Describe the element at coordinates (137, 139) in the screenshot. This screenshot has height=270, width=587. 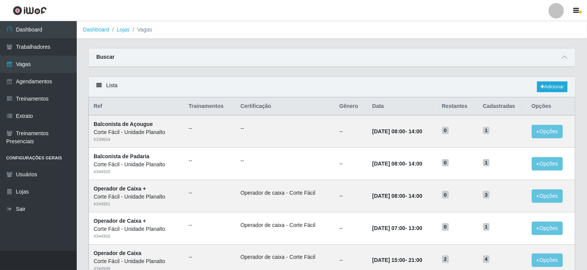
I see `div: # 339654` at that location.